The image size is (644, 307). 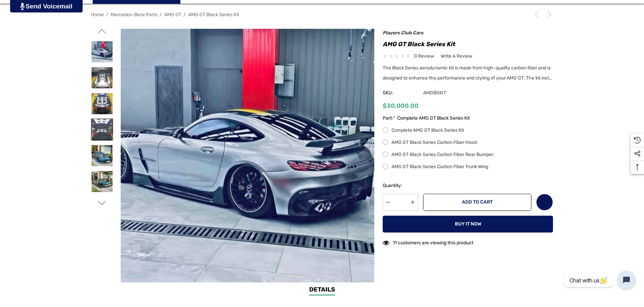 What do you see at coordinates (173, 14) in the screenshot?
I see `a: AMG GT` at bounding box center [173, 14].